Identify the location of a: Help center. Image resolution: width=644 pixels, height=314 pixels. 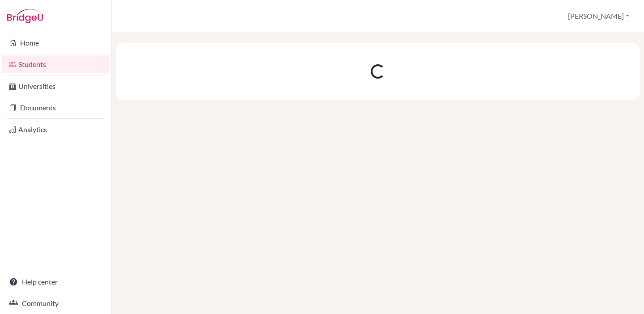
(55, 282).